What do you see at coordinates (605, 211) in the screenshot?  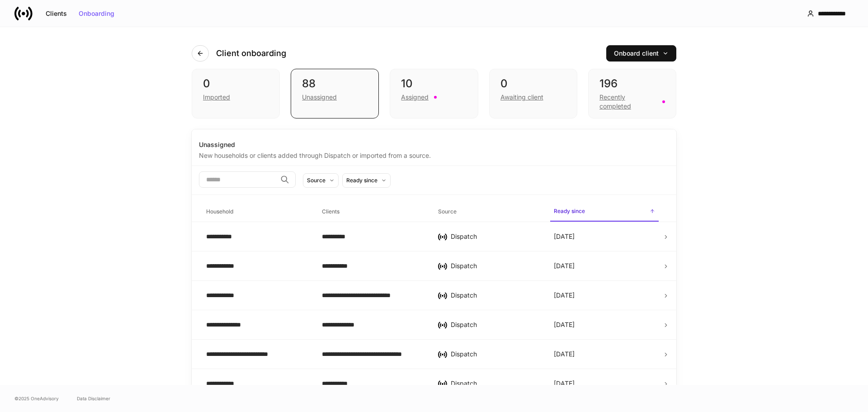 I see `span: Ready since` at bounding box center [605, 211].